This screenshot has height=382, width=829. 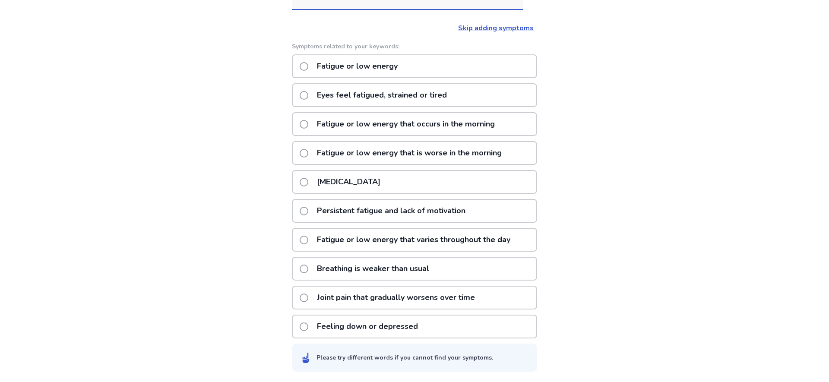 What do you see at coordinates (396, 298) in the screenshot?
I see `p: Joint pain that gradually worsens over time` at bounding box center [396, 298].